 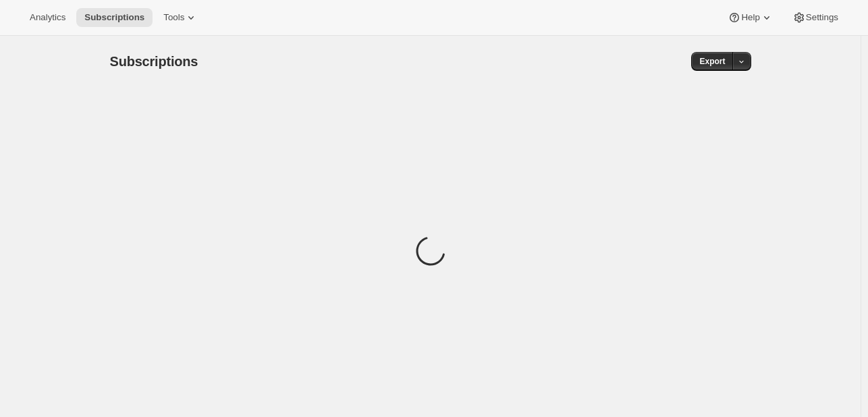 I want to click on span: Analytics, so click(x=47, y=18).